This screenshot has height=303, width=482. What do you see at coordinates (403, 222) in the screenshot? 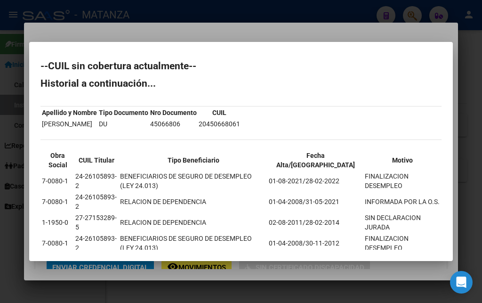
I see `td: SIN DECLARACION JURADA` at bounding box center [403, 222].